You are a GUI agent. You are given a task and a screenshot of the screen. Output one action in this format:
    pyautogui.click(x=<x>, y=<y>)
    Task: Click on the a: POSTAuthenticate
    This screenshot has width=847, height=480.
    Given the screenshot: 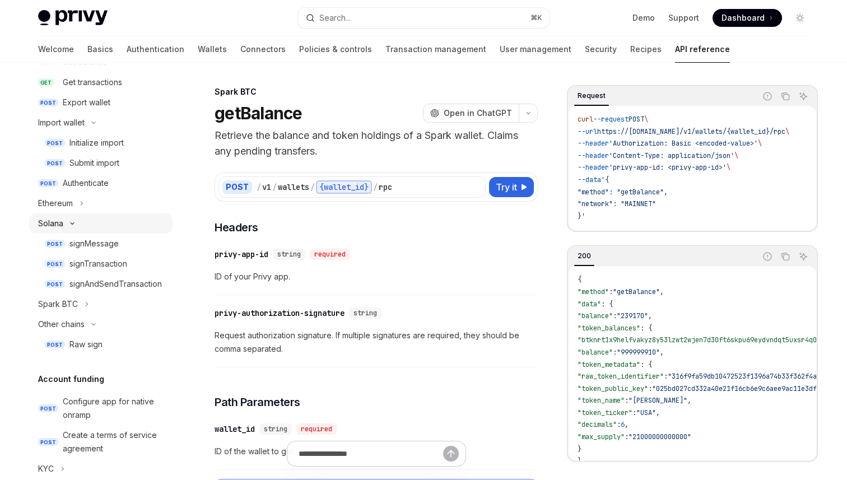 What is the action you would take?
    pyautogui.click(x=101, y=183)
    